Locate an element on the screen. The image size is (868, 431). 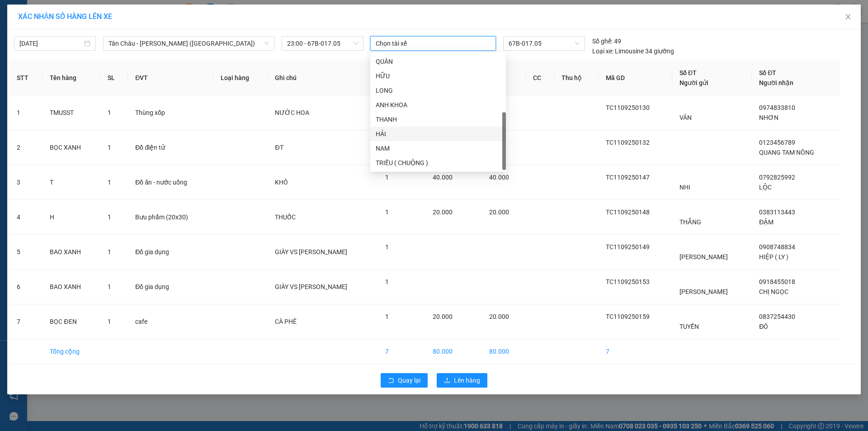
span: TC1109250132 is located at coordinates (628, 143).